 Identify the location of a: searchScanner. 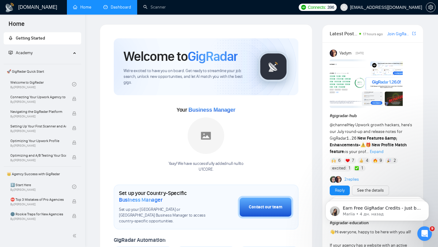
(154, 7).